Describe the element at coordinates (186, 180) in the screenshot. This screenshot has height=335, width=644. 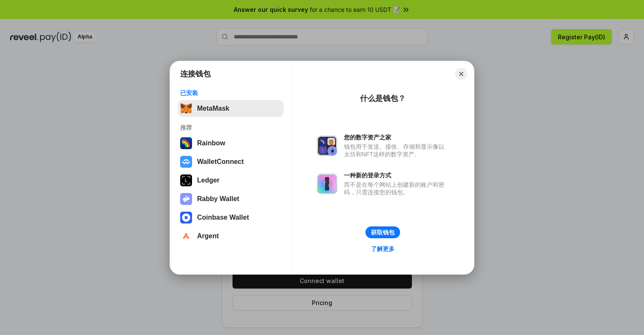
I see `img: svg+xml,%3Csvg%20xmlns%3D%22http%3A%2F%2Fwww.w3.org%2F2000%2Fsvg%22%20width%3D%2228%22%20height%3...` at that location.